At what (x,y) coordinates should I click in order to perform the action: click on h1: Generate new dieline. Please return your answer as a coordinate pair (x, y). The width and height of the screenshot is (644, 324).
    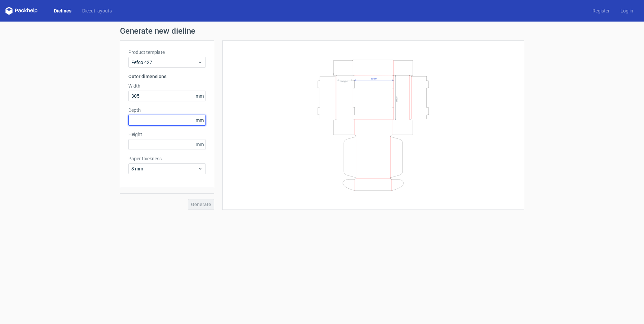
    Looking at the image, I should click on (322, 31).